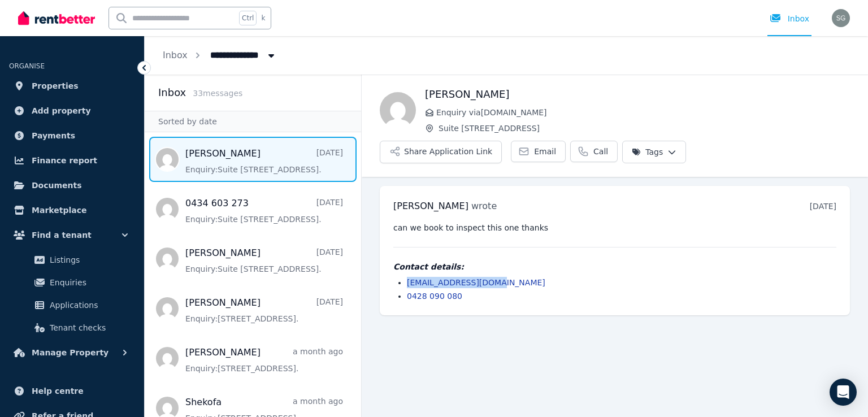 The height and width of the screenshot is (417, 868). Describe the element at coordinates (72, 136) in the screenshot. I see `a: Payments` at that location.